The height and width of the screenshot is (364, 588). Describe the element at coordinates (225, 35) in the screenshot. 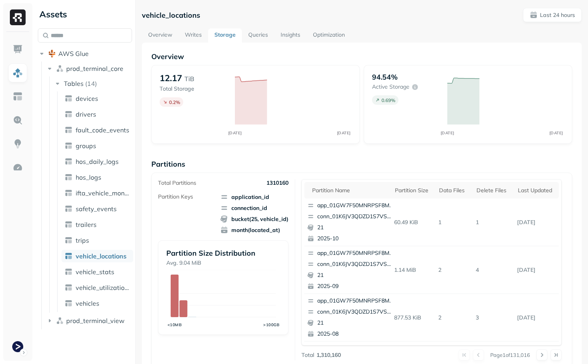

I see `a: Storage` at that location.